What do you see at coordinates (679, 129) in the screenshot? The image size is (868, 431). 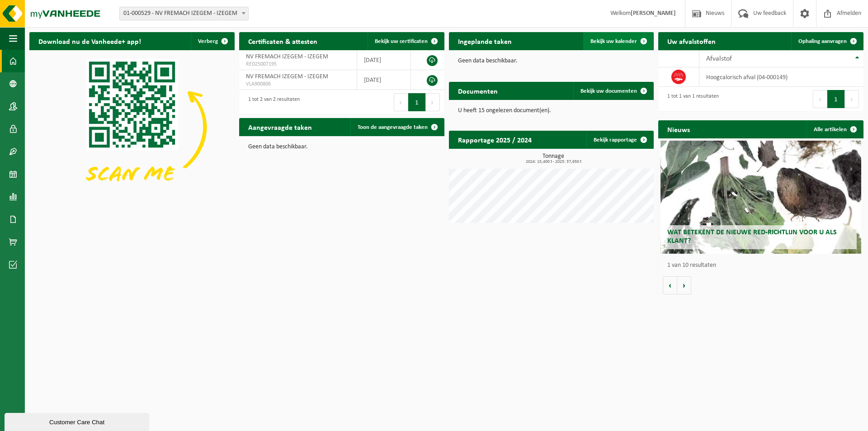 I see `h2: Nieuws` at bounding box center [679, 129].